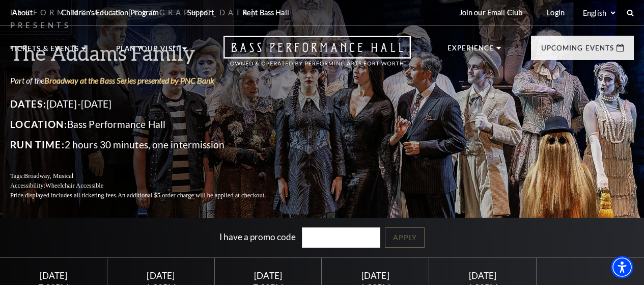 This screenshot has width=644, height=285. What do you see at coordinates (39, 124) in the screenshot?
I see `span: Location:` at bounding box center [39, 124].